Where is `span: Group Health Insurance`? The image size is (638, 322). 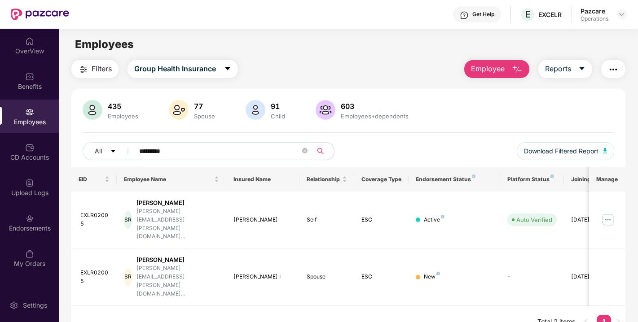 span: Group Health Insurance is located at coordinates (175, 69).